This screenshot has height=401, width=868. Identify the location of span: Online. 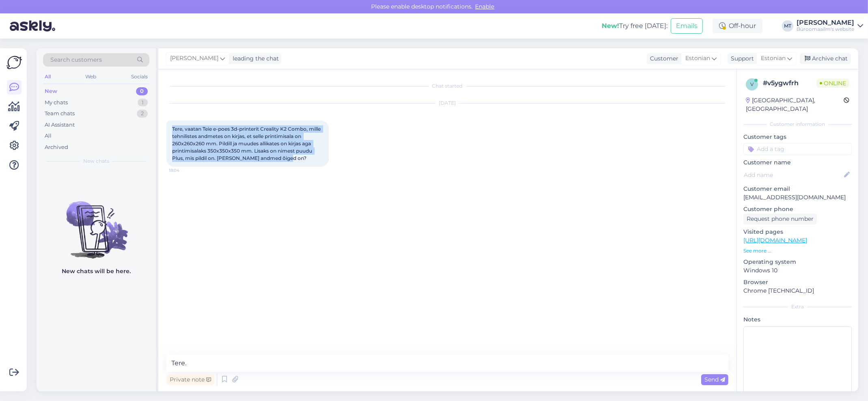
(833, 83).